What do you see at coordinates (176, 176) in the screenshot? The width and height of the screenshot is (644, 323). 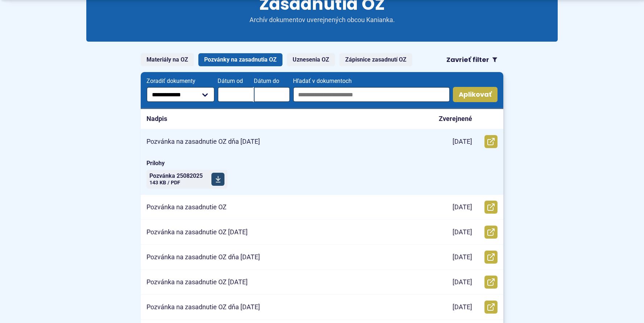 I see `span: Pozvánka 25082025` at bounding box center [176, 176].